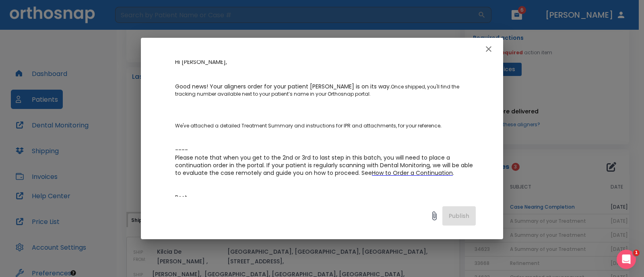  I want to click on p: Once shipped, you'll find the tracking number available next to your patient’s name in your Ortho..., so click(326, 90).